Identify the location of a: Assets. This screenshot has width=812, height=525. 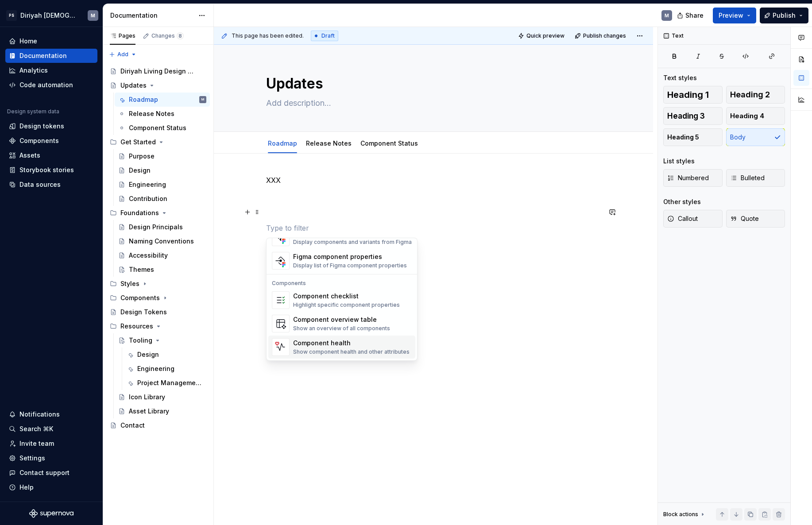
(51, 155).